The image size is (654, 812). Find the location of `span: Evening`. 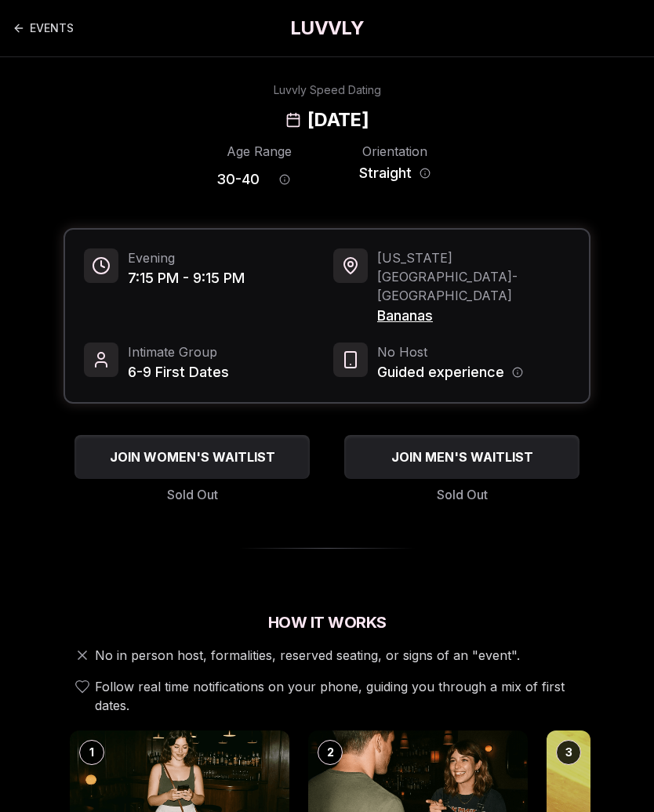

span: Evening is located at coordinates (185, 258).